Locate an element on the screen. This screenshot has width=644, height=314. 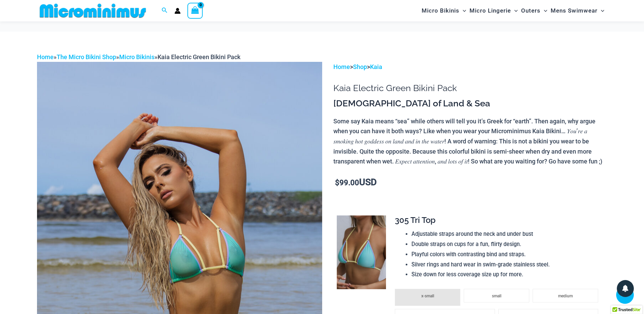
span: Micro Lingerie is located at coordinates (490, 11).